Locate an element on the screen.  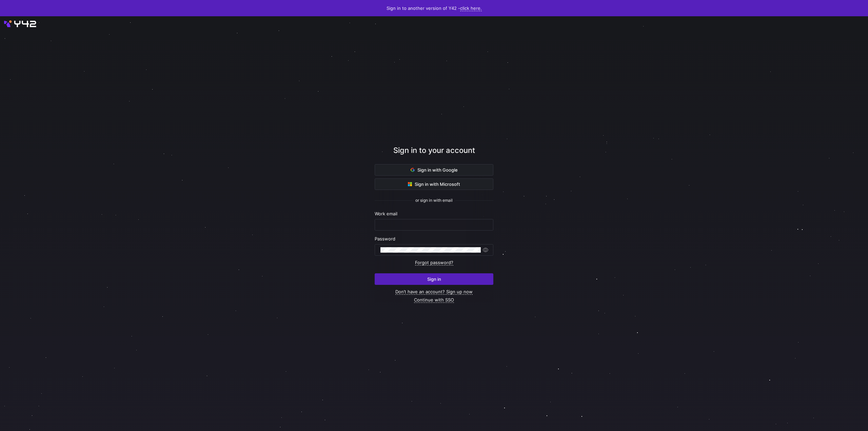
a: Forgot password? is located at coordinates (434, 262).